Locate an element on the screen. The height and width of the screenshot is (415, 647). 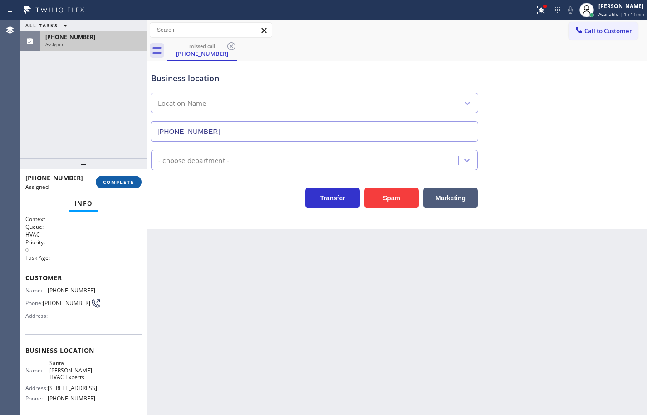
span: Customer is located at coordinates (84, 277).